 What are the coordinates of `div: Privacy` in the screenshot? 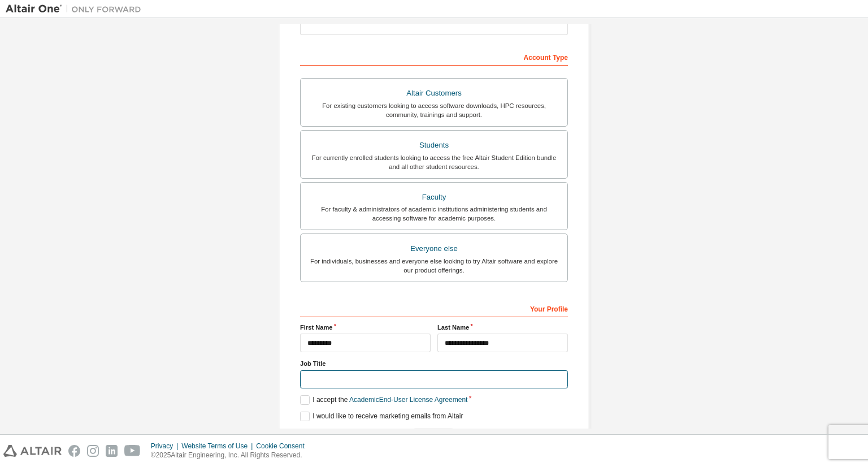 It's located at (166, 446).